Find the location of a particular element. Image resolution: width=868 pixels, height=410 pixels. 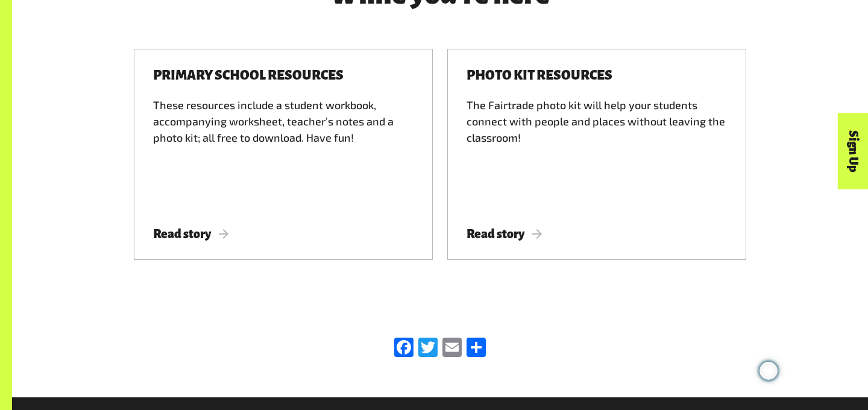

a: Photo kit resources The Fairtrade photo kit will help your students connect with people and place... is located at coordinates (596, 155).